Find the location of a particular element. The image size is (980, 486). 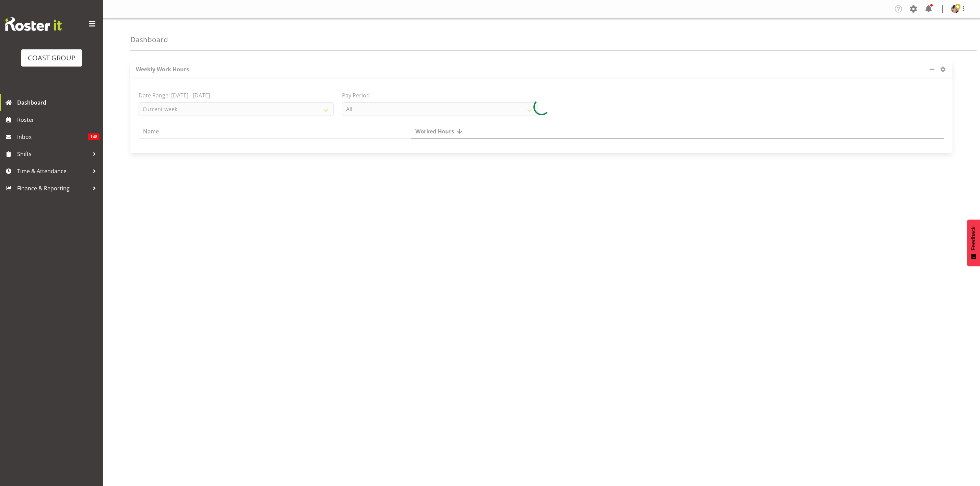

div: COAST GROUP is located at coordinates (52, 58).